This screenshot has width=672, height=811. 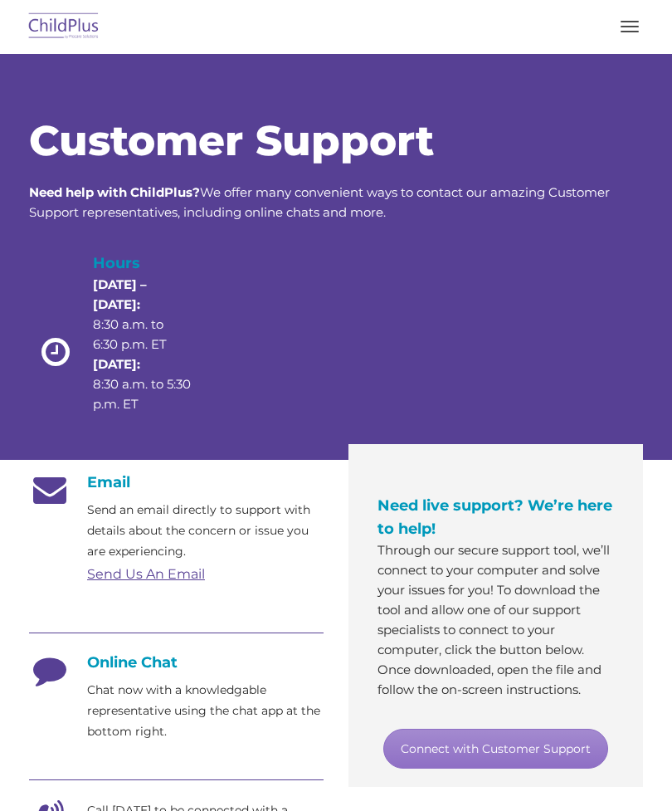 I want to click on p: 8:30 a.m. to 6:30 p.m. ET 8:30 a.m. to 5:30 p.m. ET, so click(x=142, y=344).